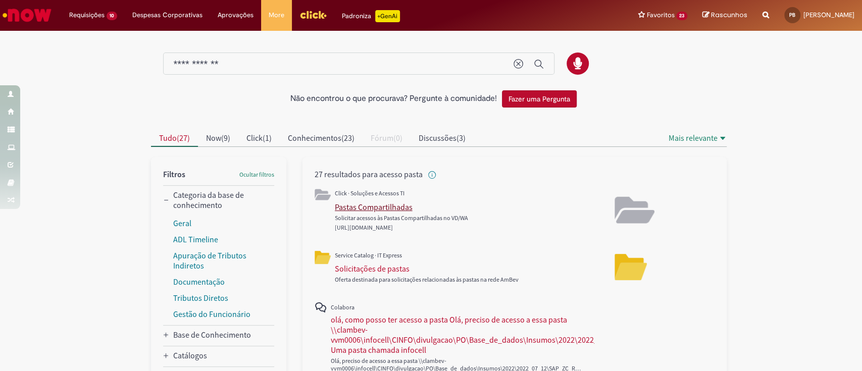 The image size is (862, 371). I want to click on span: Requisições, so click(87, 15).